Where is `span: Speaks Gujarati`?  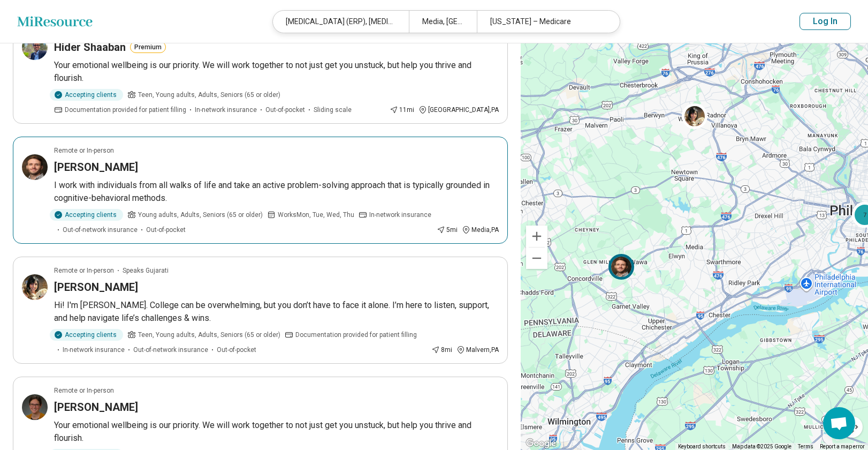 span: Speaks Gujarati is located at coordinates (146, 271).